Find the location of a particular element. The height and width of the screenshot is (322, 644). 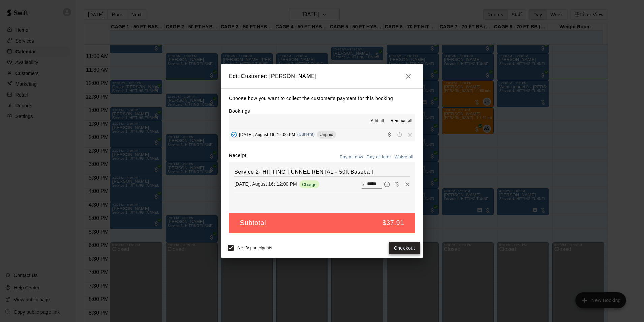

span: Unpaid is located at coordinates (327, 134).